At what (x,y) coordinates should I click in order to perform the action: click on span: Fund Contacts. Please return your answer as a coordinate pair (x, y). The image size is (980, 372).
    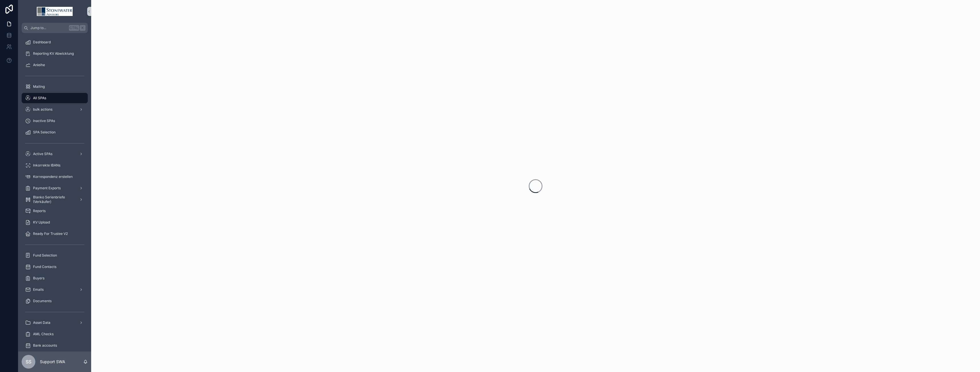
    Looking at the image, I should click on (45, 266).